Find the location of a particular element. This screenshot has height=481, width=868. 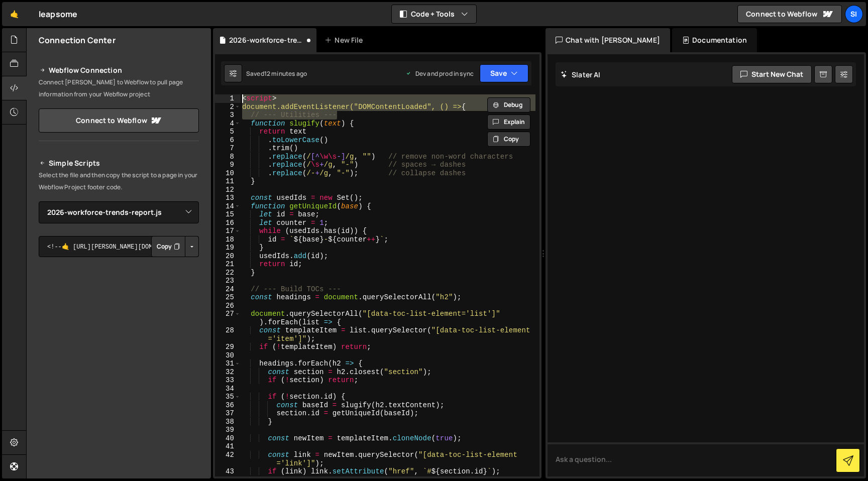

h2: Connection Center is located at coordinates (77, 40).